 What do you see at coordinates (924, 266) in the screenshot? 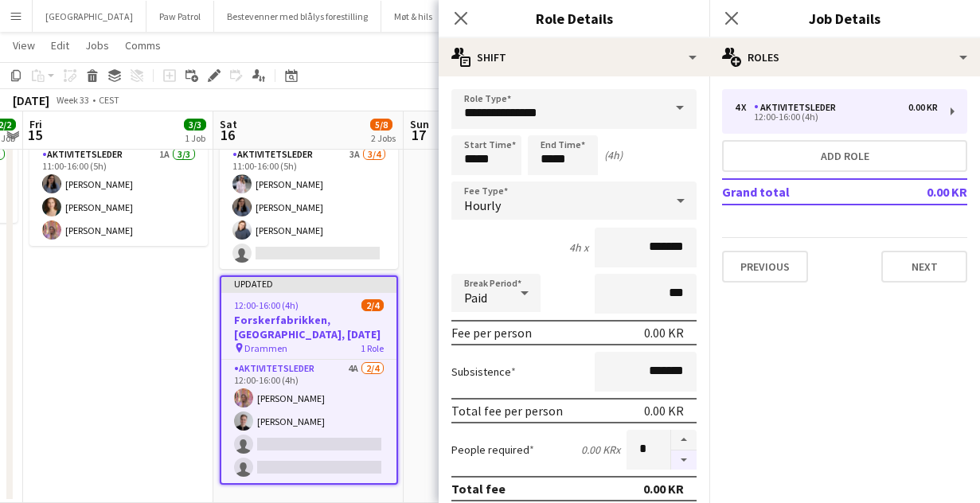
I see `button: Next` at bounding box center [924, 266].